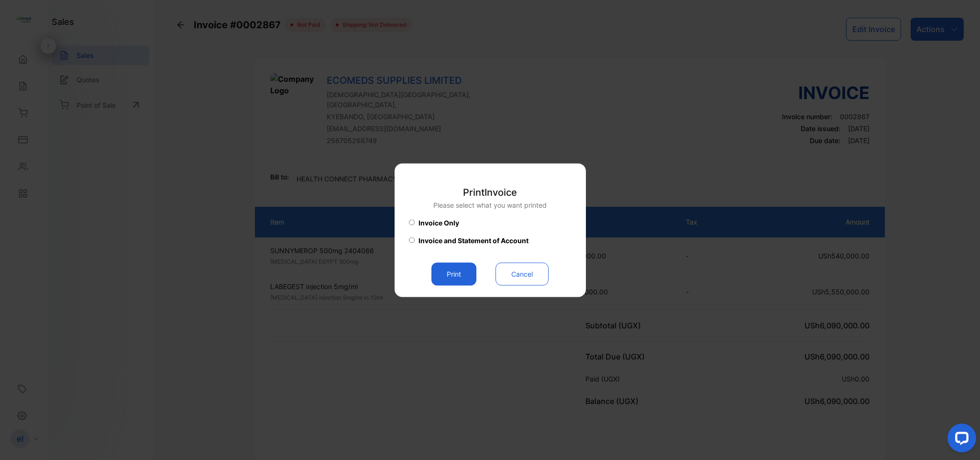 Image resolution: width=980 pixels, height=460 pixels. I want to click on p: Print Invoice, so click(490, 192).